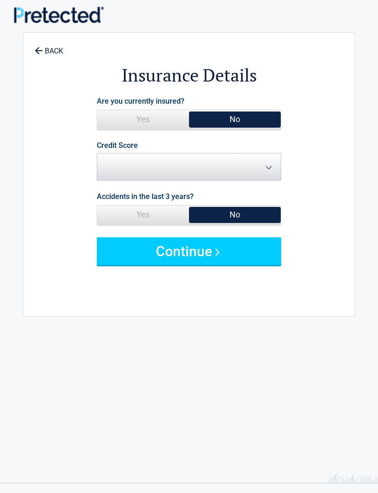  Describe the element at coordinates (189, 251) in the screenshot. I see `button: Continue` at that location.